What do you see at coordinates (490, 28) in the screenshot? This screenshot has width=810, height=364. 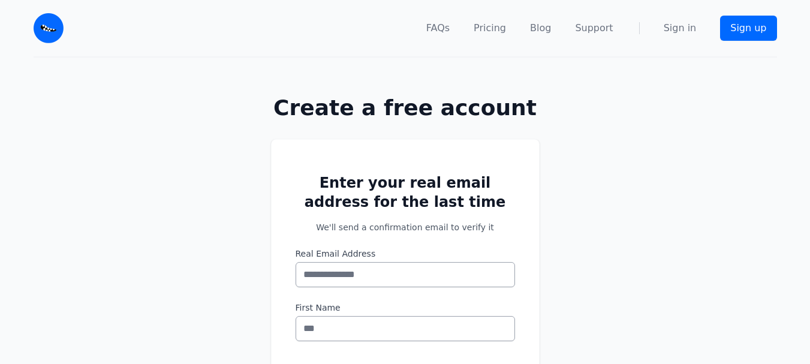 I see `a: Pricing` at bounding box center [490, 28].